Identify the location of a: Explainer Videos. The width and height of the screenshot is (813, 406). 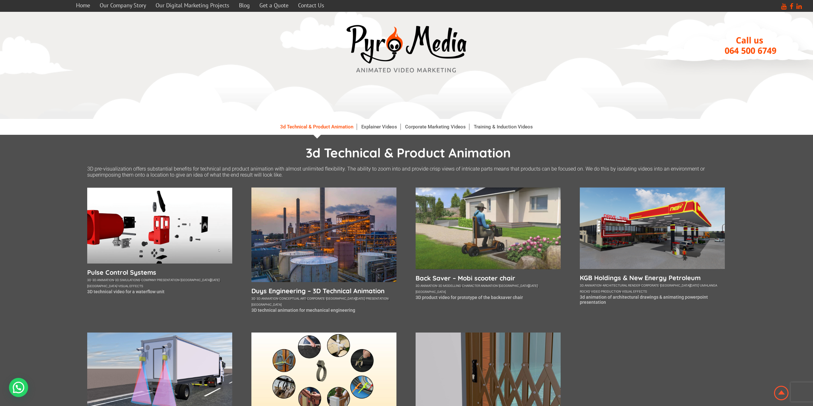
(379, 127).